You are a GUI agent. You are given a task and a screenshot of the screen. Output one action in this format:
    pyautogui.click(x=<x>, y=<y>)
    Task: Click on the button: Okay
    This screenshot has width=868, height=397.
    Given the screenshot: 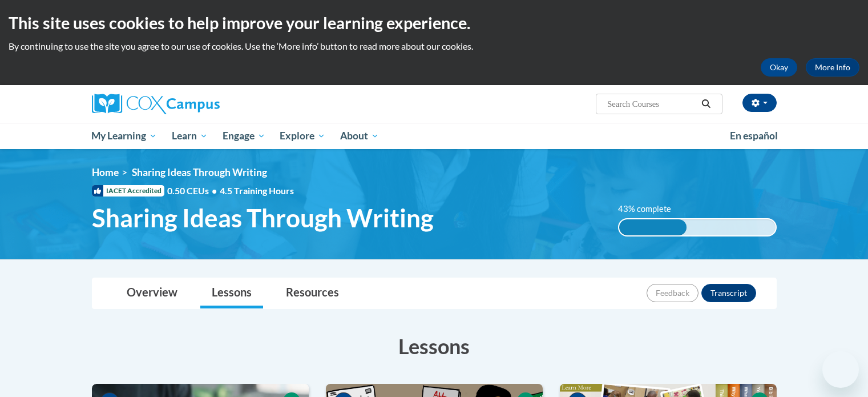 What is the action you would take?
    pyautogui.click(x=779, y=68)
    